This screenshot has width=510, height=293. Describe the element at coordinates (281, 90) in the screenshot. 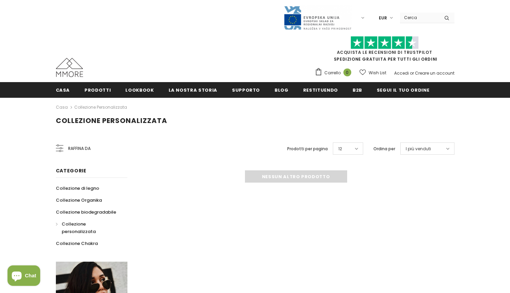

I see `a: Blog` at that location.